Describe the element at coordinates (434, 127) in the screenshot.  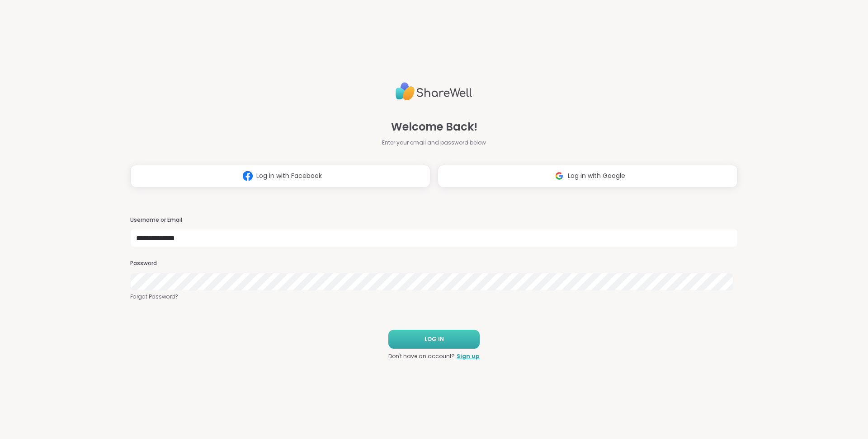
I see `span: Welcome Back!` at that location.